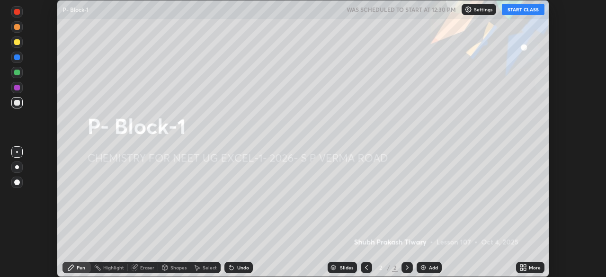 The height and width of the screenshot is (277, 606). What do you see at coordinates (210, 268) in the screenshot?
I see `div: Select` at bounding box center [210, 268].